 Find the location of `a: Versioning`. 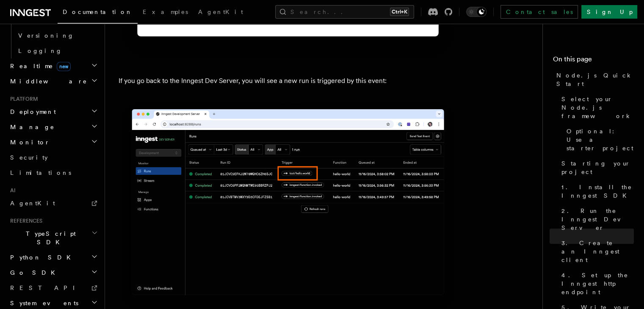

a: Versioning is located at coordinates (57, 36).